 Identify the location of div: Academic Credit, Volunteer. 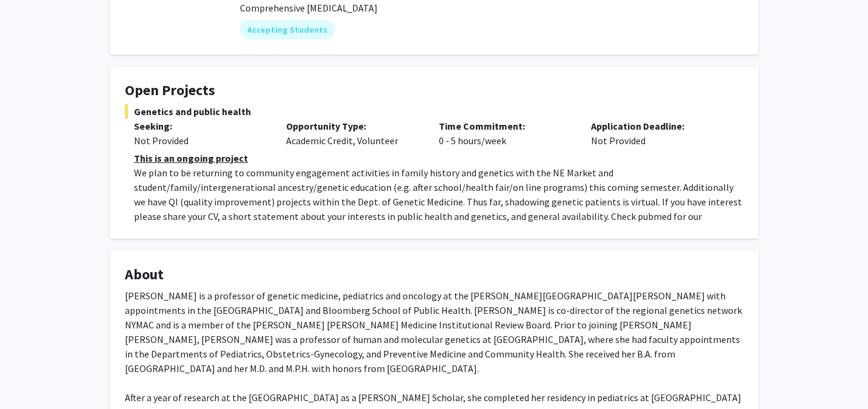
(353, 133).